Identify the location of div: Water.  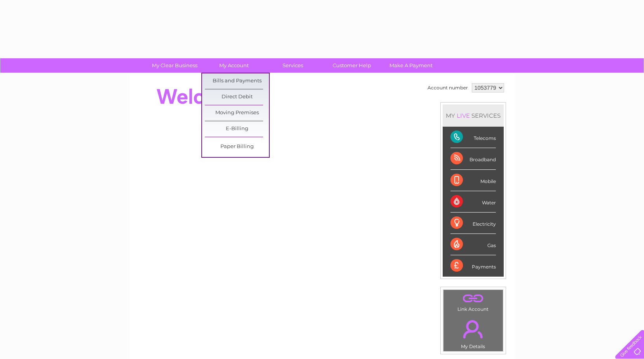
(473, 202).